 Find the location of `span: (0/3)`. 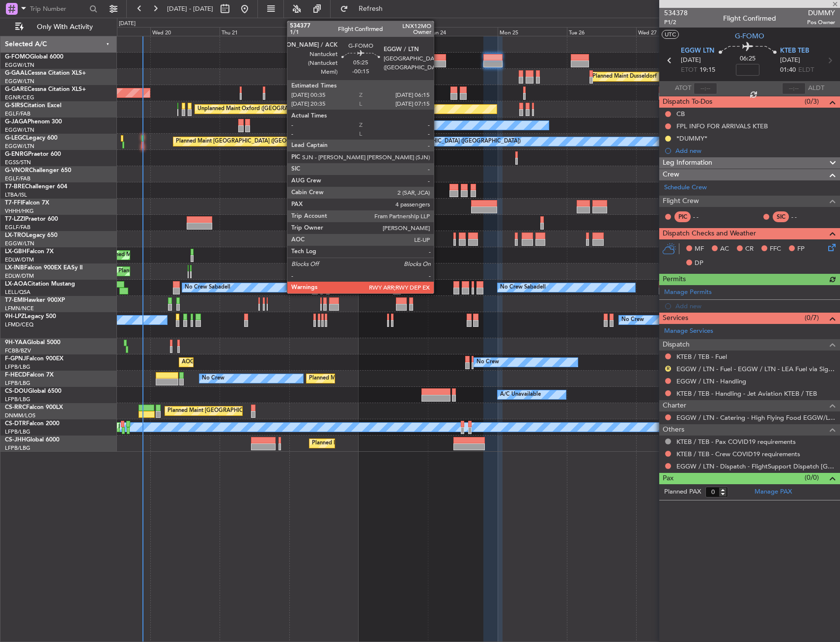

span: (0/3) is located at coordinates (812, 101).